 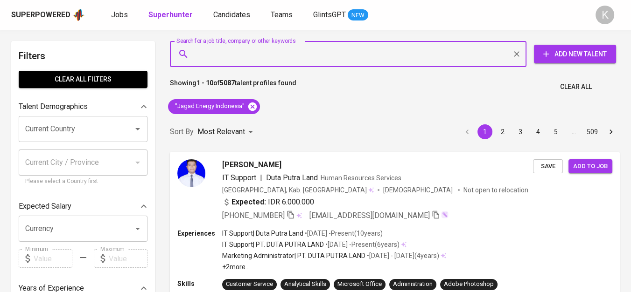 What do you see at coordinates (592, 132) in the screenshot?
I see `button: Go to page 509` at bounding box center [592, 132].